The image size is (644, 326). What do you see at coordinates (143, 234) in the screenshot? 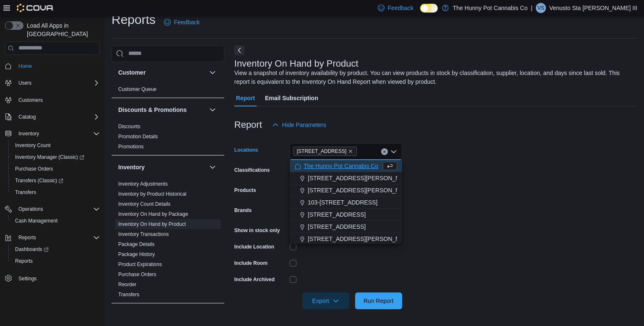
I see `a: Inventory Transactions` at bounding box center [143, 234].